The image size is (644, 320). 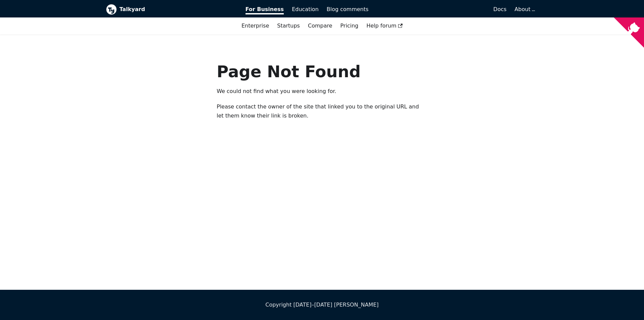 I want to click on a: For Business, so click(x=265, y=9).